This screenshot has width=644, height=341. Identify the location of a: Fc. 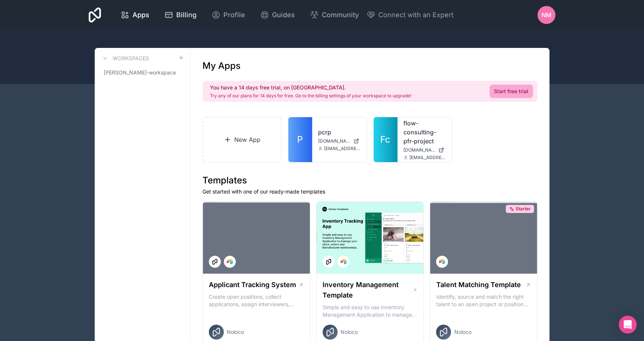
(385, 140).